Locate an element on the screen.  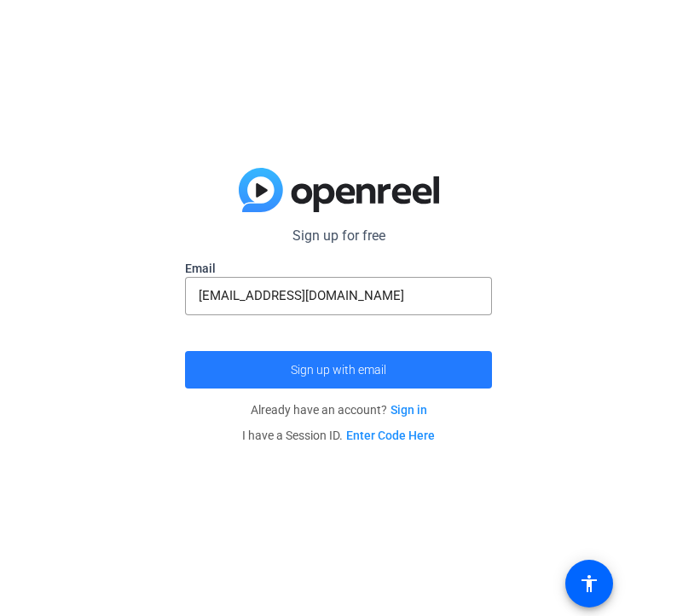
button: Sign up with email is located at coordinates (338, 370).